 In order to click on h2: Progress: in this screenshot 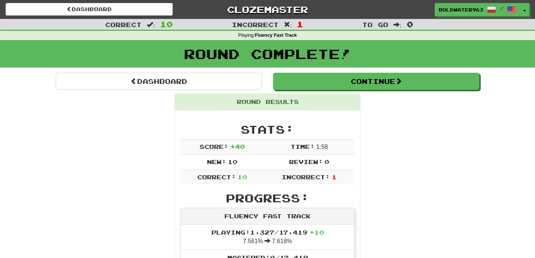, I will do `click(267, 198)`.